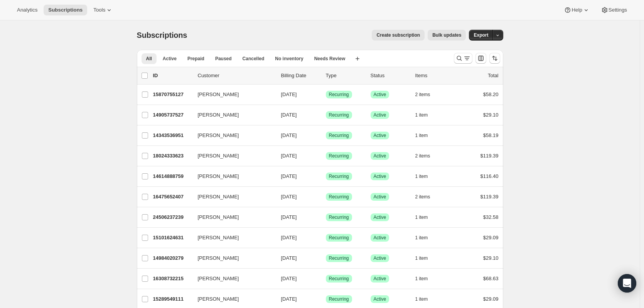  I want to click on span: Export, so click(481, 35).